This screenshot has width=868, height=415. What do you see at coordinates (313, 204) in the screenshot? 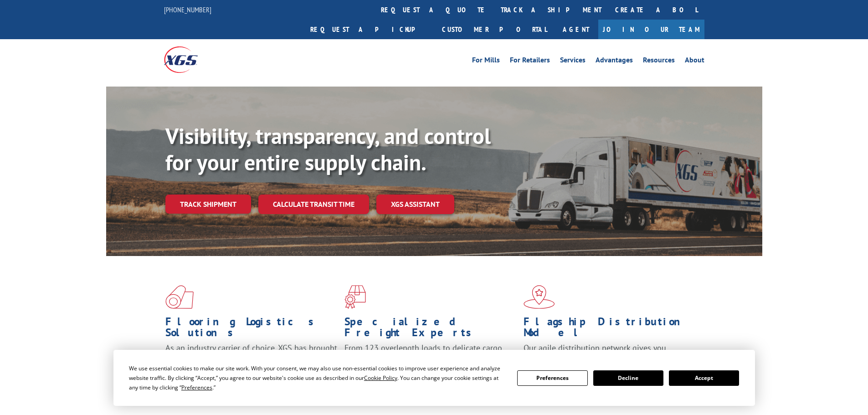
I see `a: Calculate transit time` at bounding box center [313, 204].